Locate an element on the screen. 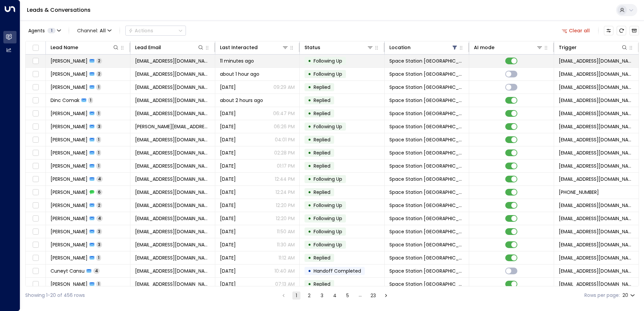 The height and width of the screenshot is (311, 644). button: Go to page 23 is located at coordinates (373, 295).